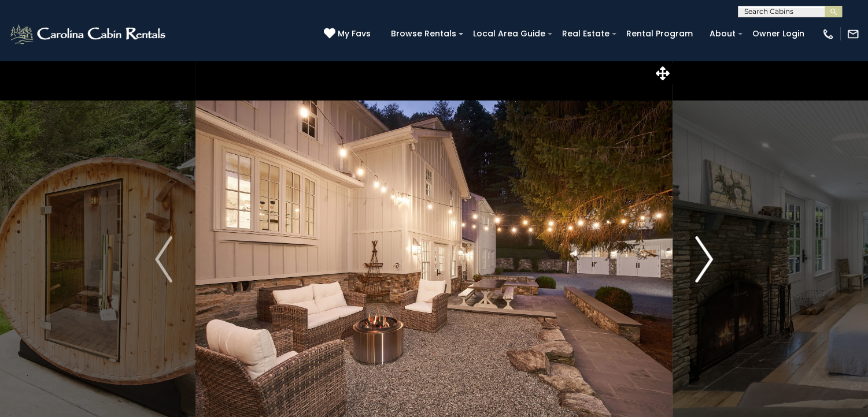  I want to click on a: Owner Login, so click(778, 33).